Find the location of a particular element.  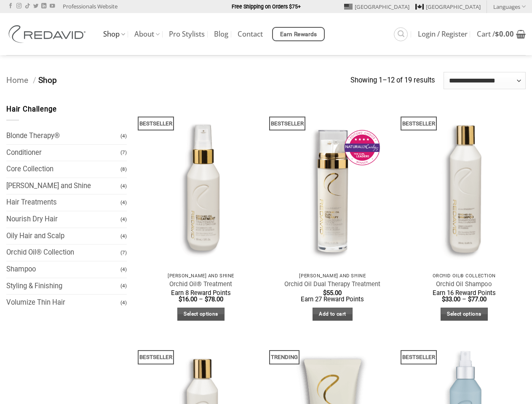

img: REDAVID Salon Products | United States is located at coordinates (48, 34).